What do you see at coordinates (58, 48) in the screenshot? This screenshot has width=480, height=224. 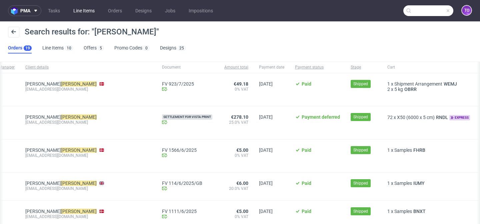 I see `a: Line Items10` at bounding box center [58, 48].